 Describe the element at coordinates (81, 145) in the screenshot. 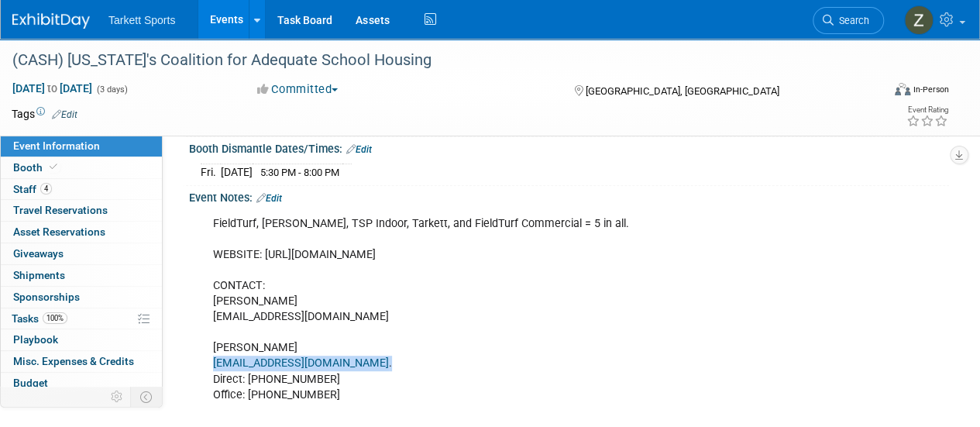

I see `a: Event Information` at that location.